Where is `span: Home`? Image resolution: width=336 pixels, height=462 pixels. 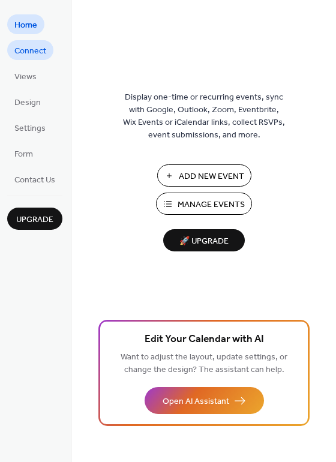
span: Home is located at coordinates (26, 25).